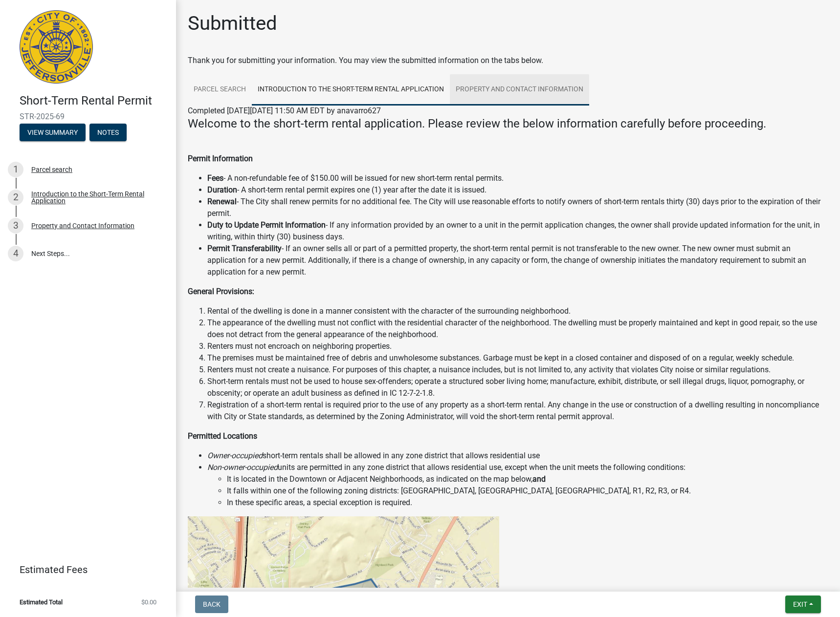 This screenshot has height=617, width=840. Describe the element at coordinates (16, 169) in the screenshot. I see `div: 1` at that location.